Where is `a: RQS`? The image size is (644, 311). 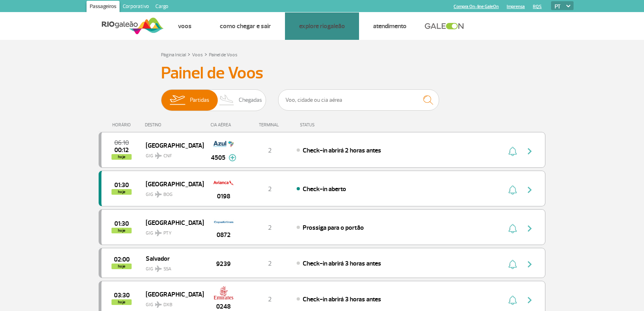
a: RQS is located at coordinates (537, 7).